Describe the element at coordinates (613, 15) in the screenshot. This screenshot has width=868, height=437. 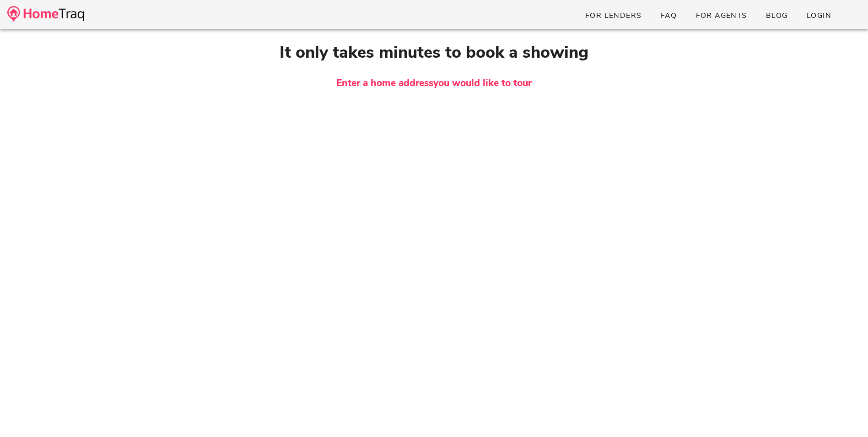
I see `span: For Lenders` at that location.